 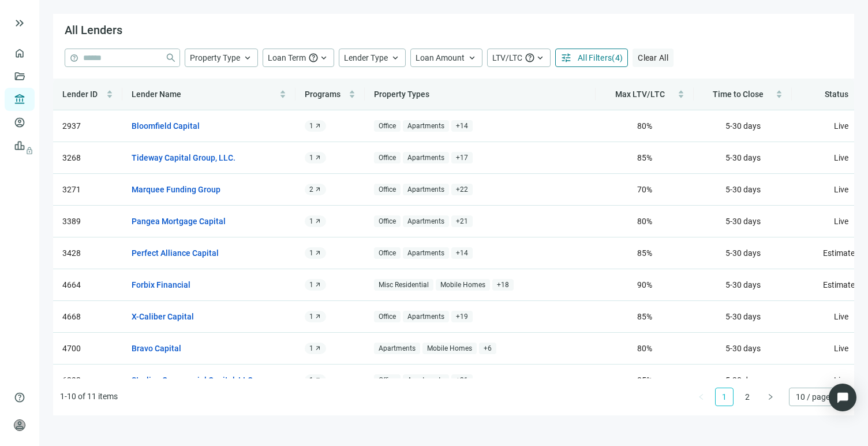 I want to click on a: Sterling Commercial Capital, LLC, so click(x=192, y=380).